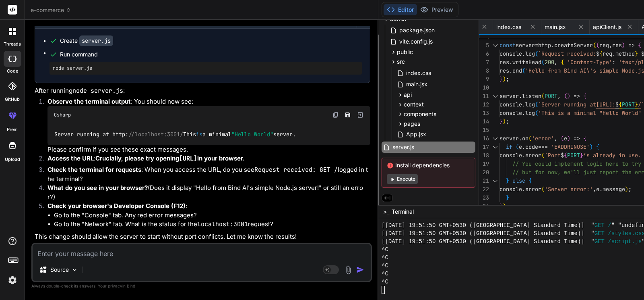 The width and height of the screenshot is (644, 300). Describe the element at coordinates (530, 105) in the screenshot. I see `span: log` at that location.